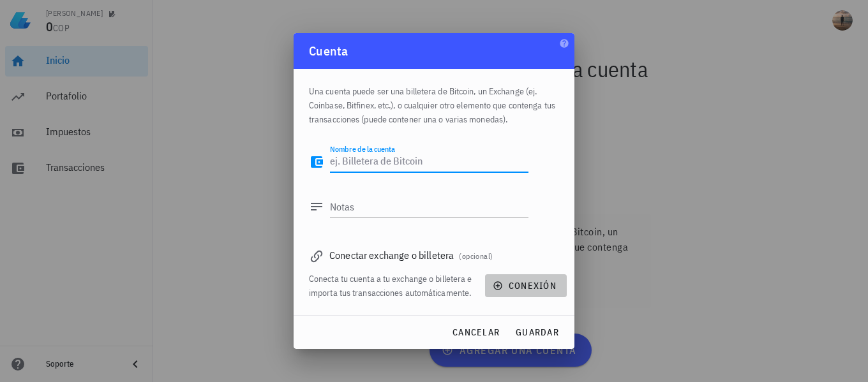 This screenshot has width=868, height=382. Describe the element at coordinates (476, 256) in the screenshot. I see `span: (opcional)` at that location.